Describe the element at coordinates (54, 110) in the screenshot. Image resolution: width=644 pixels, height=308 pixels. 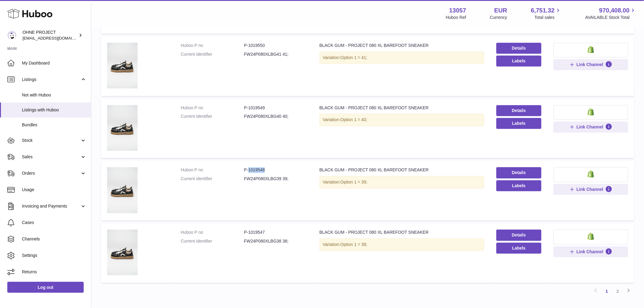
I see `span: Listings with Huboo` at that location.